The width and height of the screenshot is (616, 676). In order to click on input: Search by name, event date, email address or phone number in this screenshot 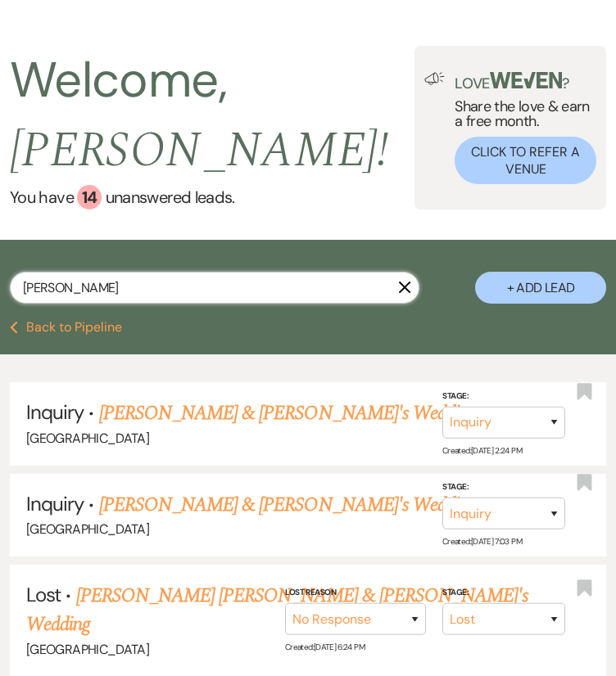, I will do `click(214, 287)`.